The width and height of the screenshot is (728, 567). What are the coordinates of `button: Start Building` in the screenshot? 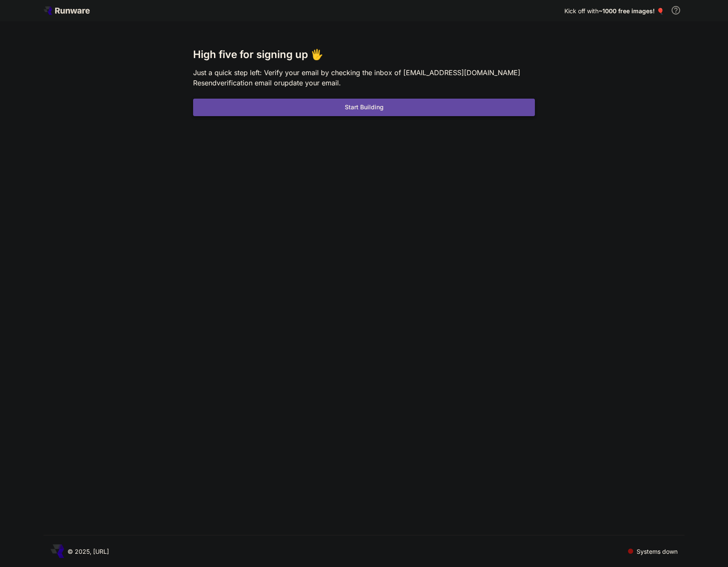 It's located at (364, 107).